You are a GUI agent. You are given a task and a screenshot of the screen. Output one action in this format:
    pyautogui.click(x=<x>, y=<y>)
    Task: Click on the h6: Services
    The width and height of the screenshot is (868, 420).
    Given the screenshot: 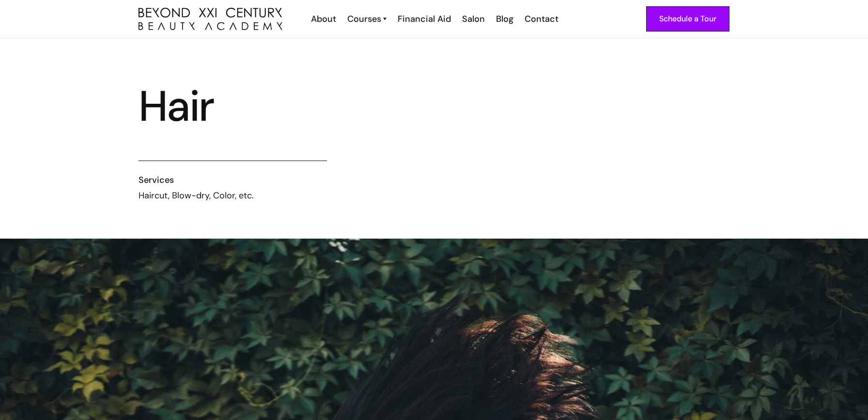 What is the action you would take?
    pyautogui.click(x=232, y=180)
    